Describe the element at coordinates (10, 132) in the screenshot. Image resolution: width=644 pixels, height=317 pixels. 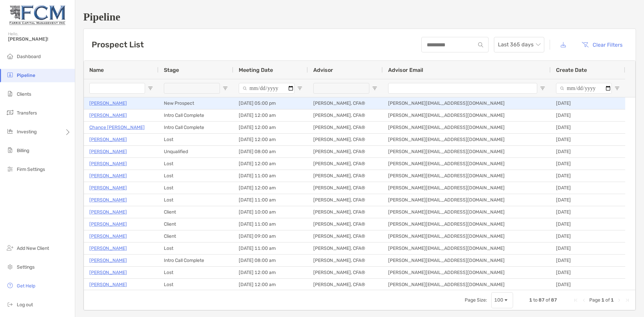
I see `img: investing icon` at that location.